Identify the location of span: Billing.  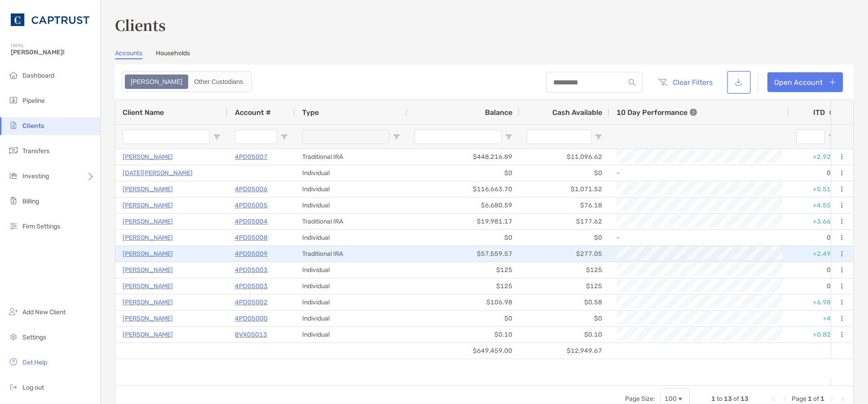
(31, 201).